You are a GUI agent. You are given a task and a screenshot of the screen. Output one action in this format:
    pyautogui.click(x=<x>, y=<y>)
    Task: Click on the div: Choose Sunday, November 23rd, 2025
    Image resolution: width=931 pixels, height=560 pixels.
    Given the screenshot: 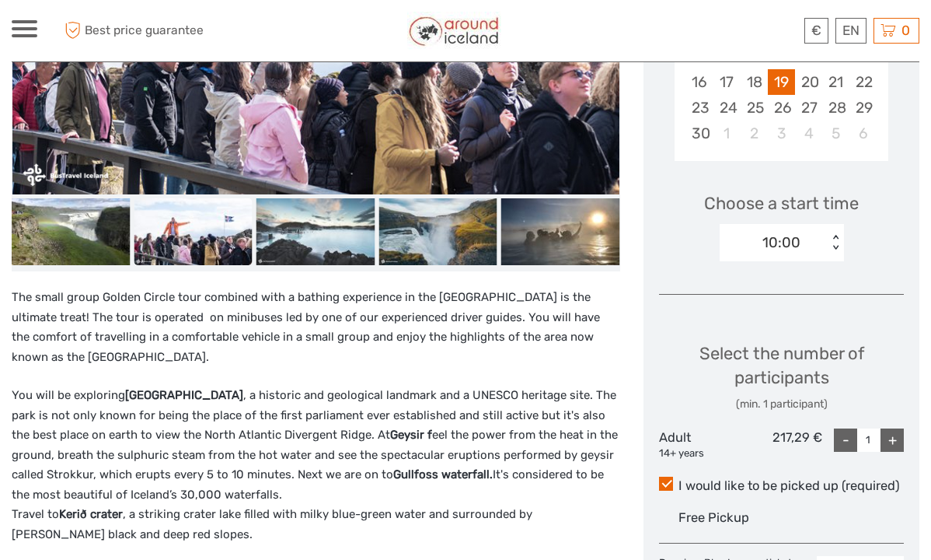 What is the action you would take?
    pyautogui.click(x=699, y=108)
    